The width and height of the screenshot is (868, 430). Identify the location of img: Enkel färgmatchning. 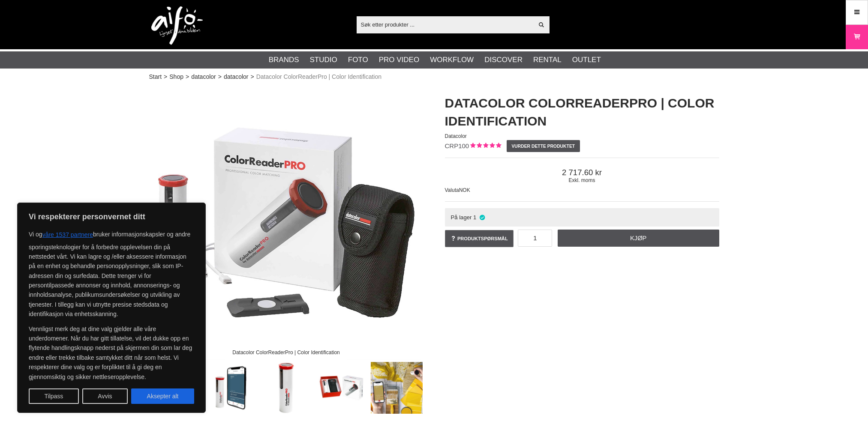
(397, 388).